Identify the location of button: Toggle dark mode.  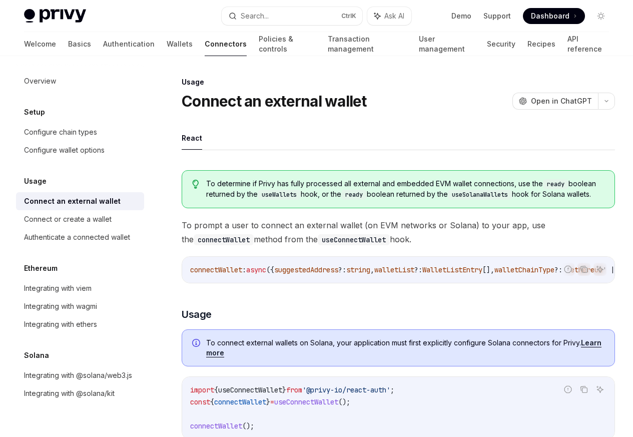
(601, 16).